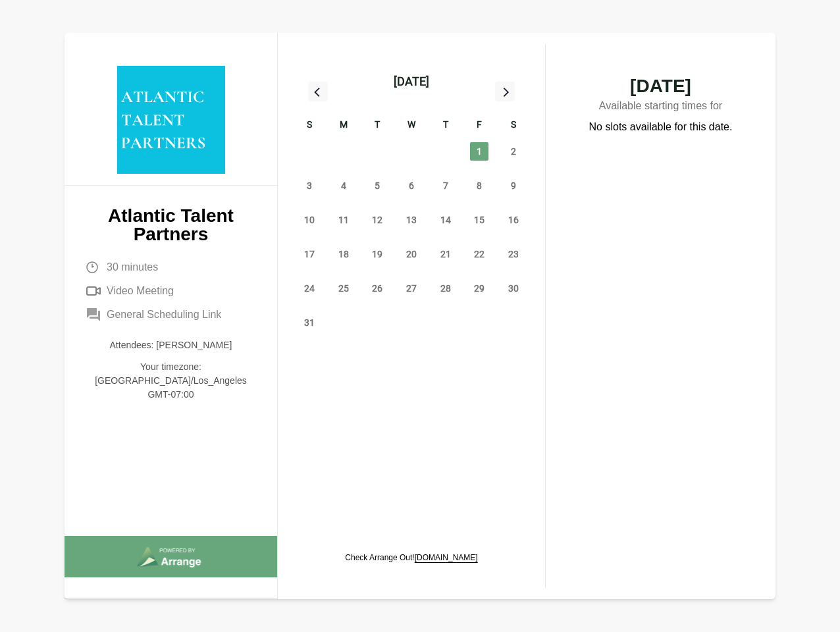 This screenshot has width=840, height=632. What do you see at coordinates (171, 225) in the screenshot?
I see `p: Atlantic Talent Partners` at bounding box center [171, 225].